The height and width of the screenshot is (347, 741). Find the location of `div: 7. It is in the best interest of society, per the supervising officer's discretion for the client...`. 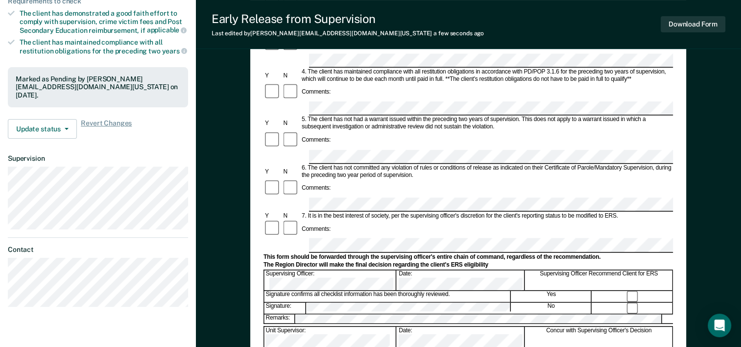

div: 7. It is in the best interest of society, per the supervising officer's discretion for the client... is located at coordinates (487, 216).